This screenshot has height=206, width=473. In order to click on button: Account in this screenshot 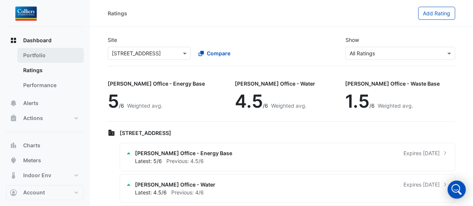, I will do `click(45, 193)`.